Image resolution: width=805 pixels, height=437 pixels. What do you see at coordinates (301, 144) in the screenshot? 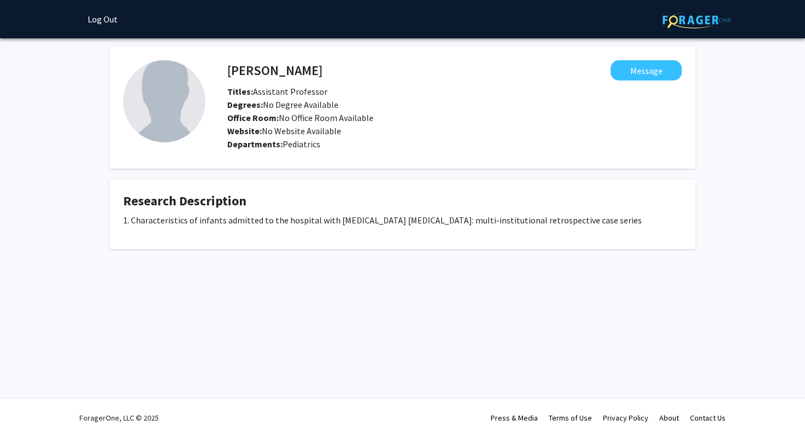
I see `span: Pediatrics` at bounding box center [301, 144].